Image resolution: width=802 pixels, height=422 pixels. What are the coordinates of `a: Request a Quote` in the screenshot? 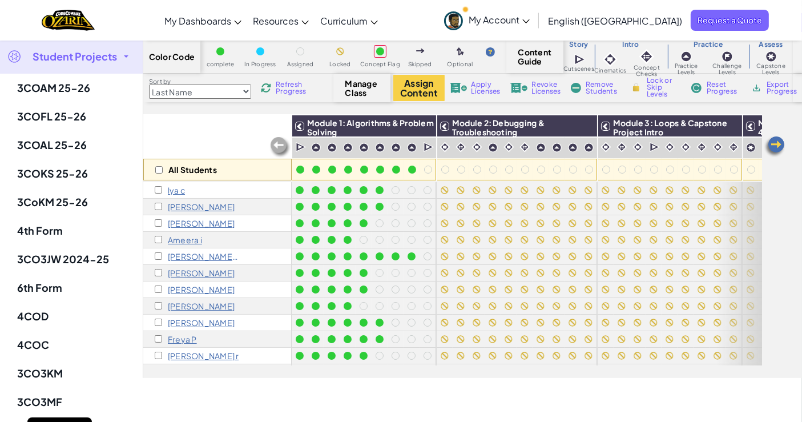 It's located at (729, 20).